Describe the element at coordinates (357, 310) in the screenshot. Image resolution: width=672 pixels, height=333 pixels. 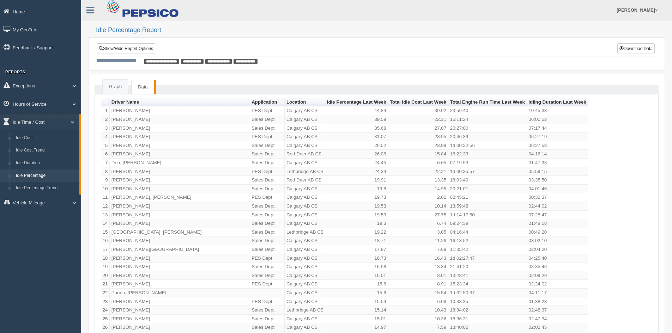
I see `td: 15.14` at that location.